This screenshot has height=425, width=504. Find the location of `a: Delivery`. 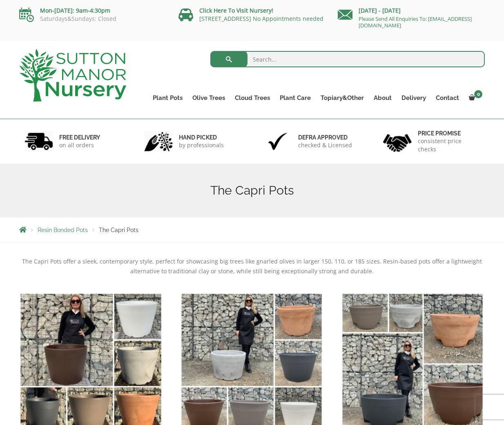

a: Delivery is located at coordinates (413, 98).